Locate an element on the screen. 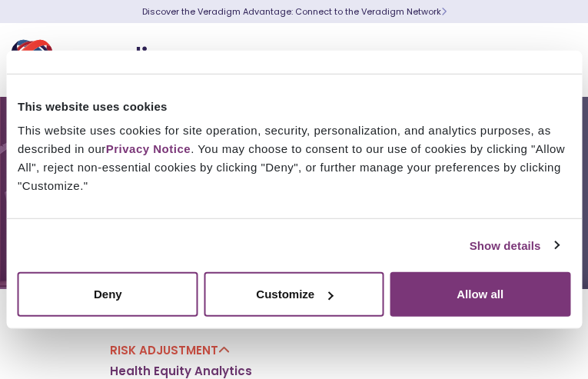 The width and height of the screenshot is (588, 379). button: Customize is located at coordinates (294, 294).